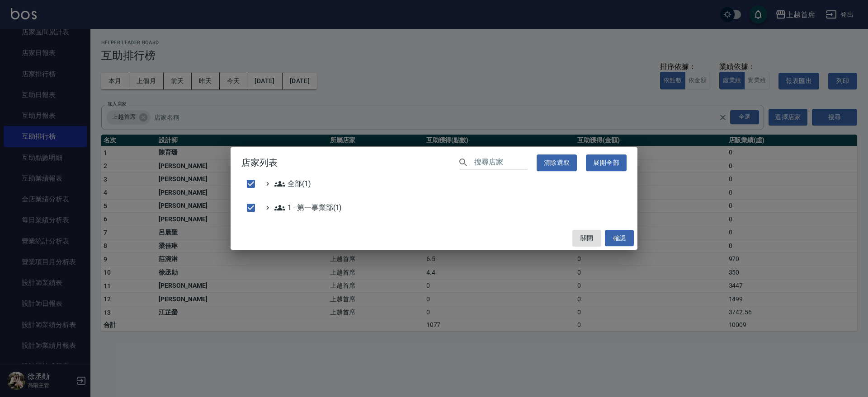 The image size is (868, 397). What do you see at coordinates (557, 163) in the screenshot?
I see `button: 清除選取` at bounding box center [557, 163].